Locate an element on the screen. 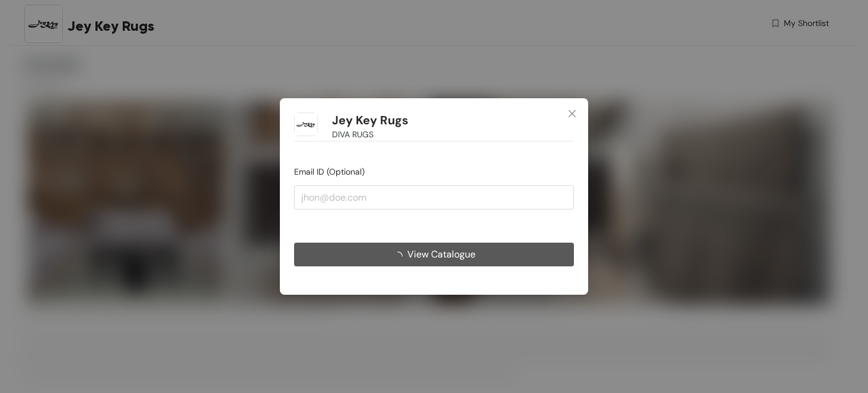 Image resolution: width=868 pixels, height=393 pixels. button: View Catalogue is located at coordinates (434, 254).